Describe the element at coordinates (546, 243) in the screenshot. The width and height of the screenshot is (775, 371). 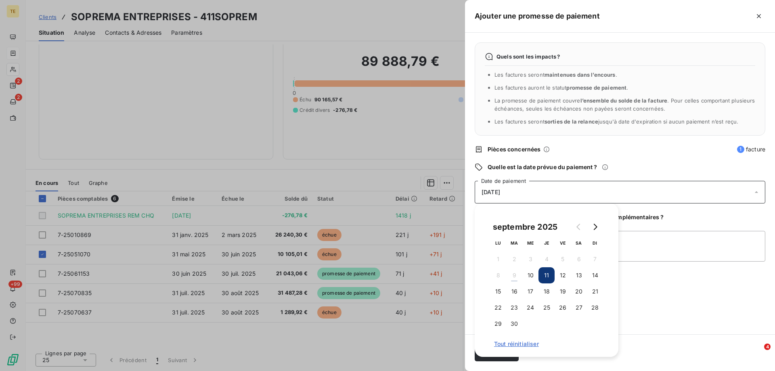
I see `th: jeudi` at that location.